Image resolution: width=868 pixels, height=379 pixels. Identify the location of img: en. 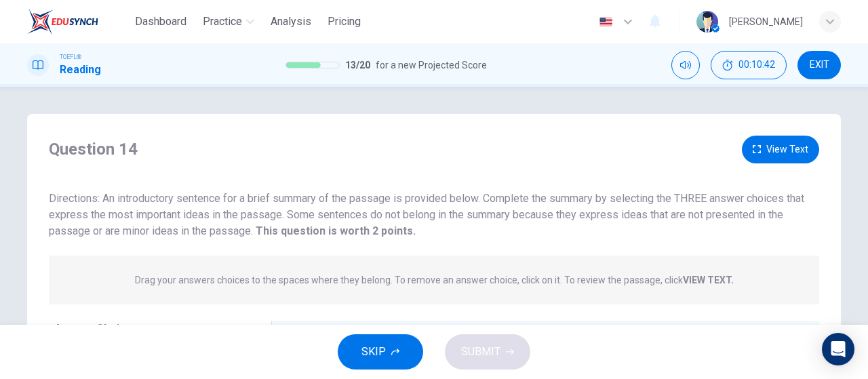
(606, 21).